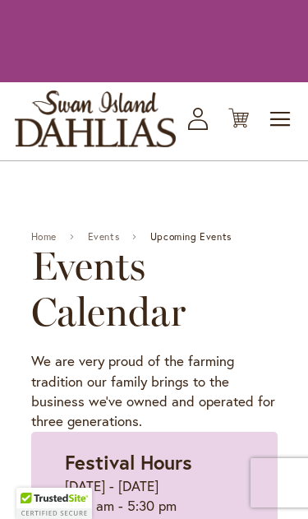 The height and width of the screenshot is (519, 308). What do you see at coordinates (104, 237) in the screenshot?
I see `a: Events` at bounding box center [104, 237].